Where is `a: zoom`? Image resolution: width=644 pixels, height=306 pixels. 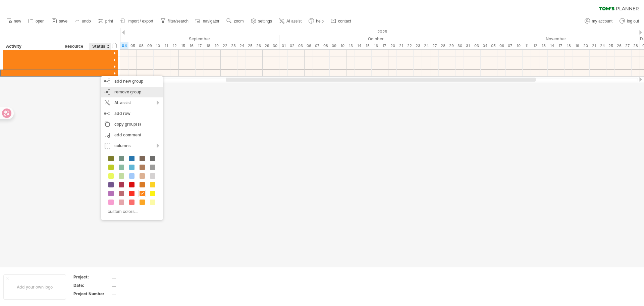 a: zoom is located at coordinates (235, 21).